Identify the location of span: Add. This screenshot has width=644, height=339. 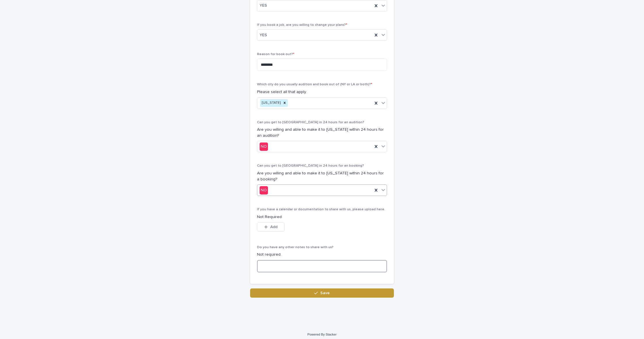
(274, 227).